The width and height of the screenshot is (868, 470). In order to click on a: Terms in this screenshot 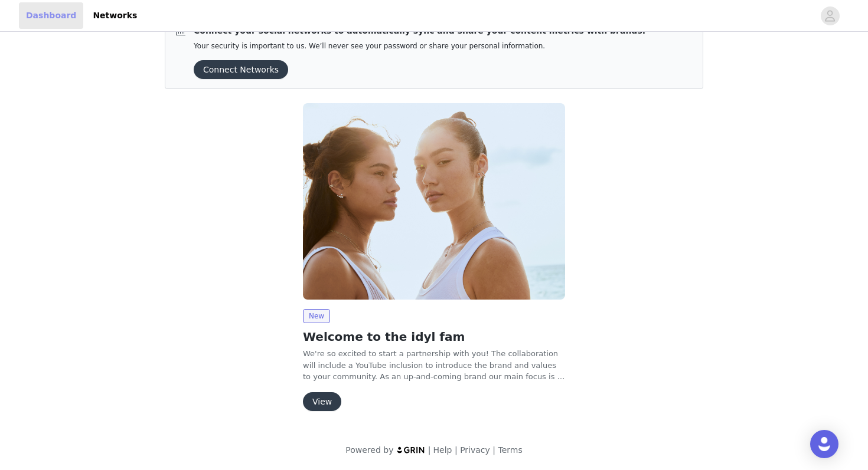, I will do `click(510, 450)`.